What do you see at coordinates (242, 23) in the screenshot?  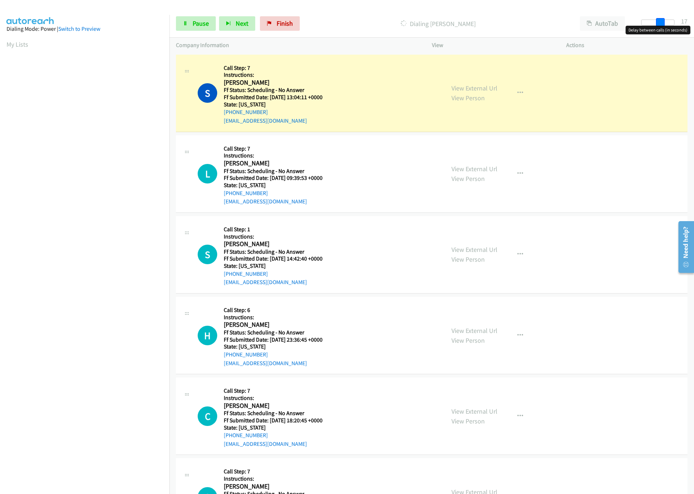 I see `span: Next` at bounding box center [242, 23].